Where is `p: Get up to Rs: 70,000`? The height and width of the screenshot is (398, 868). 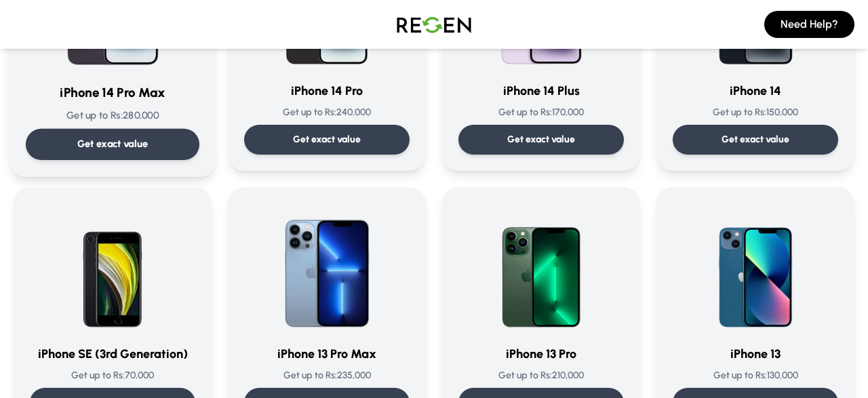 p: Get up to Rs: 70,000 is located at coordinates (112, 375).